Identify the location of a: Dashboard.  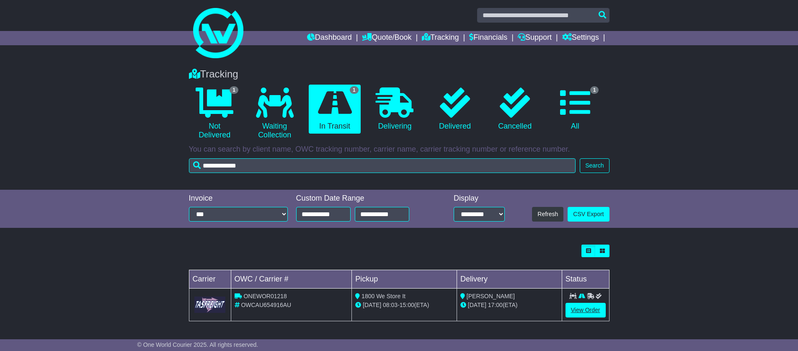
(329, 38).